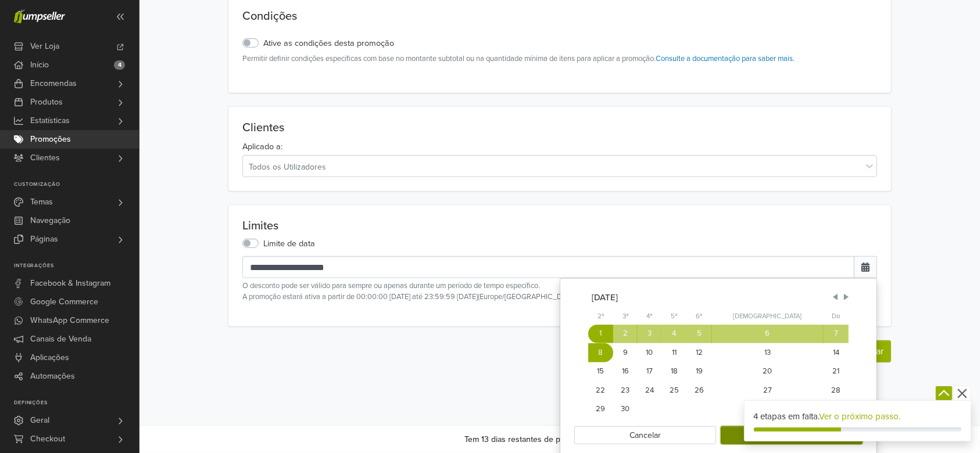  What do you see at coordinates (70, 321) in the screenshot?
I see `span: WhatsApp Commerce` at bounding box center [70, 321].